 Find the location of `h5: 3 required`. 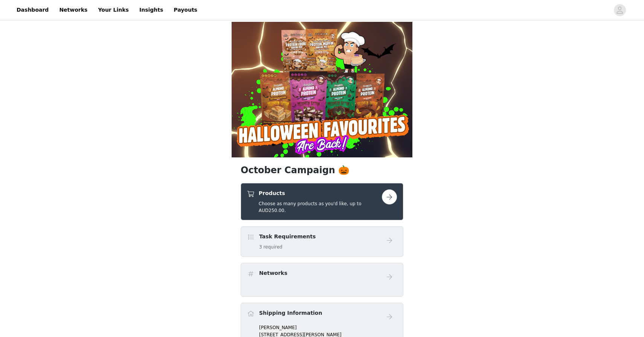

h5: 3 required is located at coordinates (287, 247).